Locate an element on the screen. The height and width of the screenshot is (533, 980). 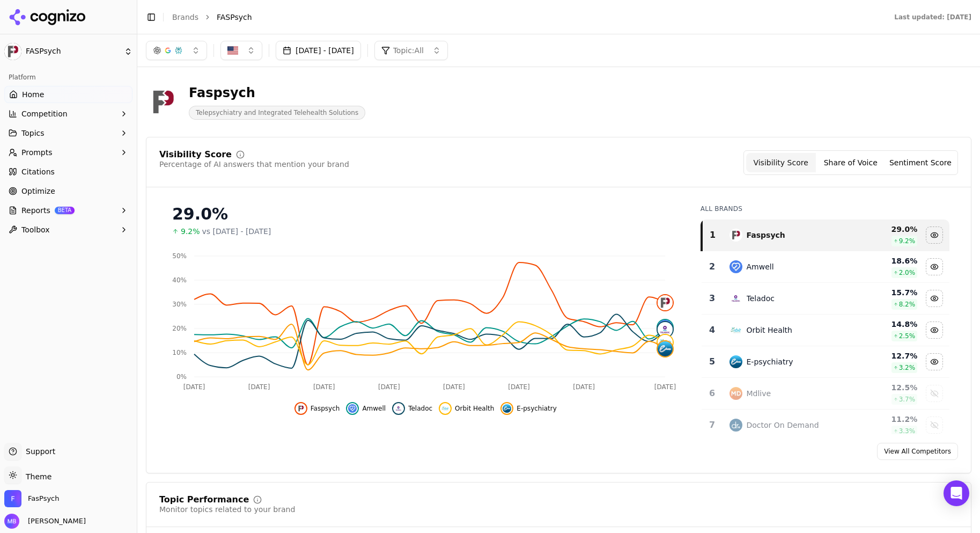
div: Open Intercom Messenger is located at coordinates (957, 493).